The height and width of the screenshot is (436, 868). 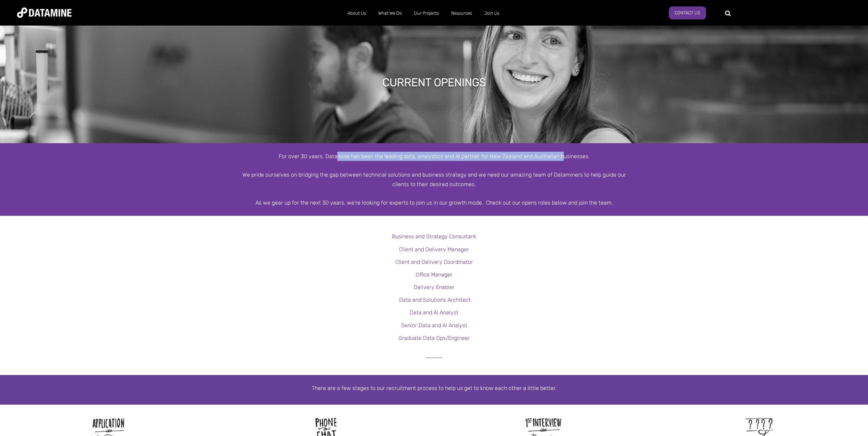 What do you see at coordinates (44, 13) in the screenshot?
I see `img: Datamine` at bounding box center [44, 13].